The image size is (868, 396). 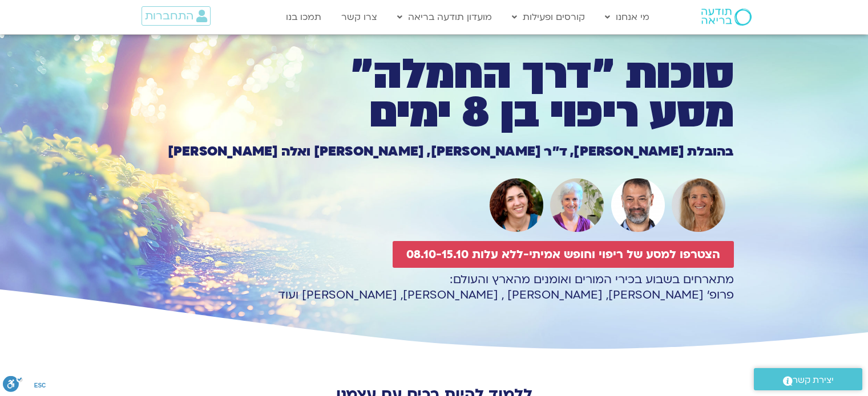 I want to click on a: הצטרפו למסע של ריפוי וחופש אמיתי-ללא עלות 08.10-15.10, so click(x=563, y=254).